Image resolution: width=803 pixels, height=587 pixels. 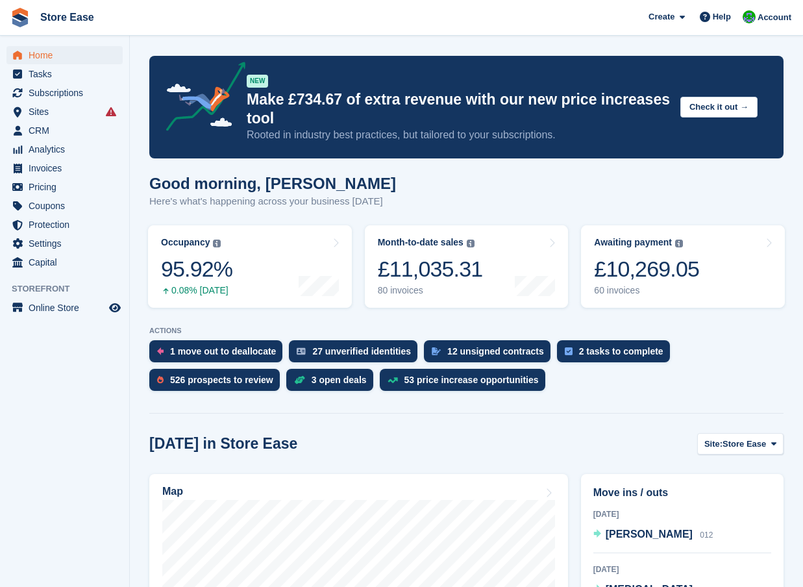 What do you see at coordinates (68, 243) in the screenshot?
I see `span: Settings` at bounding box center [68, 243].